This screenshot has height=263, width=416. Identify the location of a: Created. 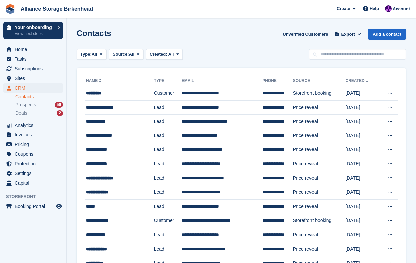
(357, 81).